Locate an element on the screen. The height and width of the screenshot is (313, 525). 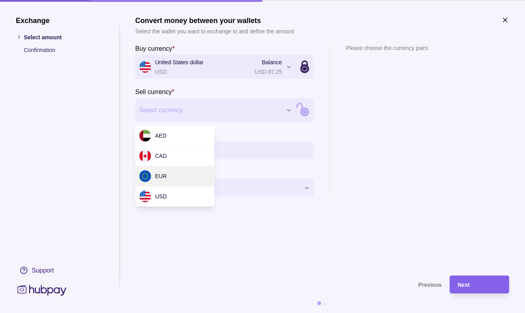
span: USD is located at coordinates (161, 196).